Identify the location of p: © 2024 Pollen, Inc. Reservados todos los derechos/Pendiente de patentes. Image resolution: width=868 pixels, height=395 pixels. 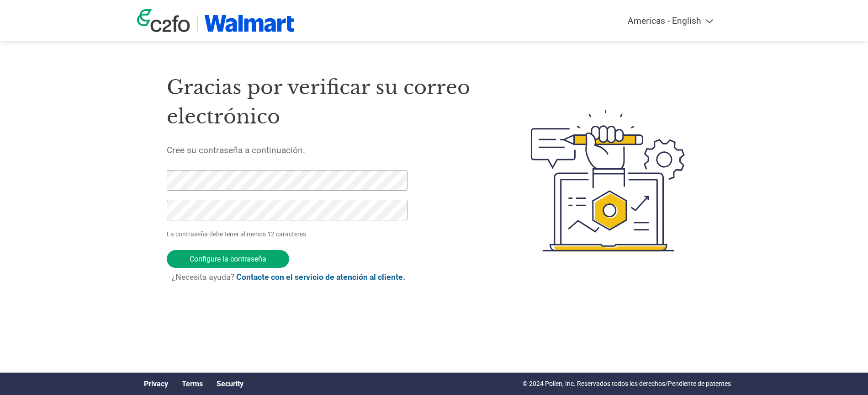
(627, 383).